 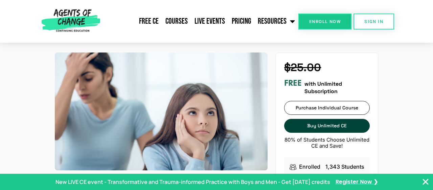 I want to click on a: Resources, so click(x=276, y=21).